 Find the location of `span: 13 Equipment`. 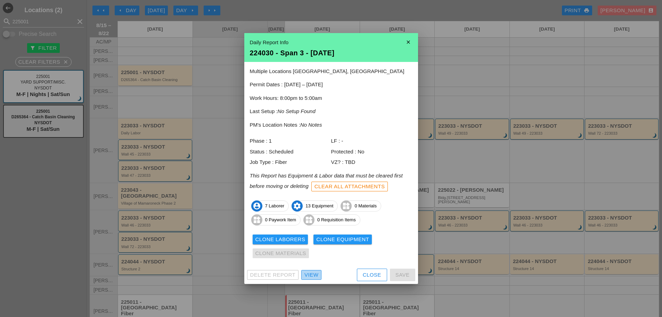

span: 13 Equipment is located at coordinates (315, 206).